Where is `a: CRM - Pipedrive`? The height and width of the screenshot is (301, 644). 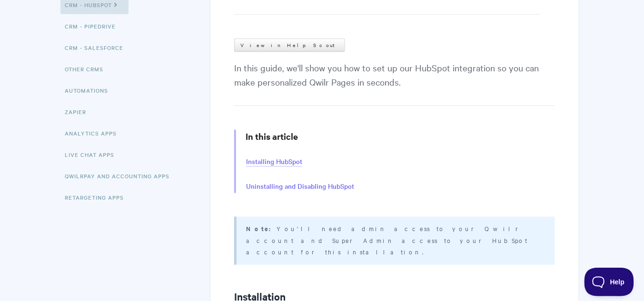 a: CRM - Pipedrive is located at coordinates (94, 26).